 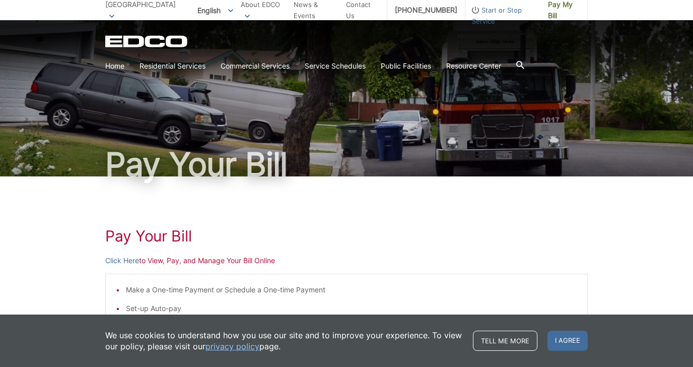 I want to click on li: Set-up Auto-pay, so click(x=351, y=308).